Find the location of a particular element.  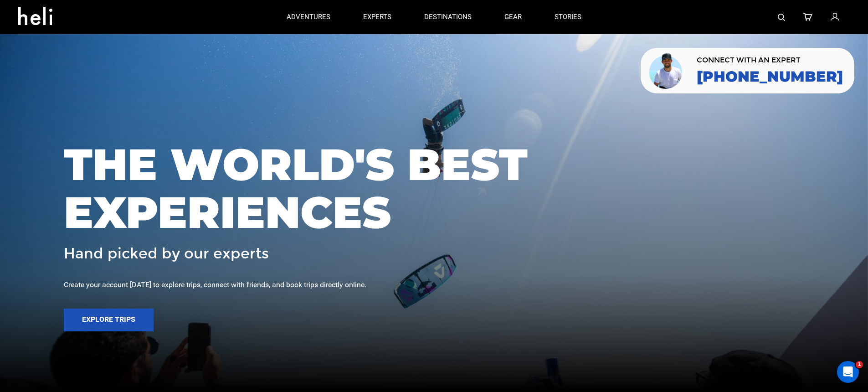

span: THE WORLD'S BEST EXPERIENCES is located at coordinates (434, 188).